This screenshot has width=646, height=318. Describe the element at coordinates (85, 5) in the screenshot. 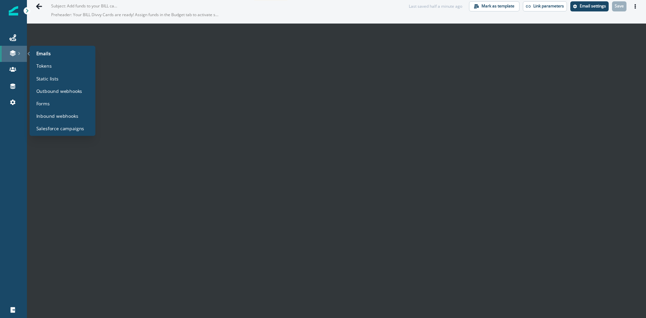

I see `p: Subject: Add funds to your BILL cards to start spending` at that location.